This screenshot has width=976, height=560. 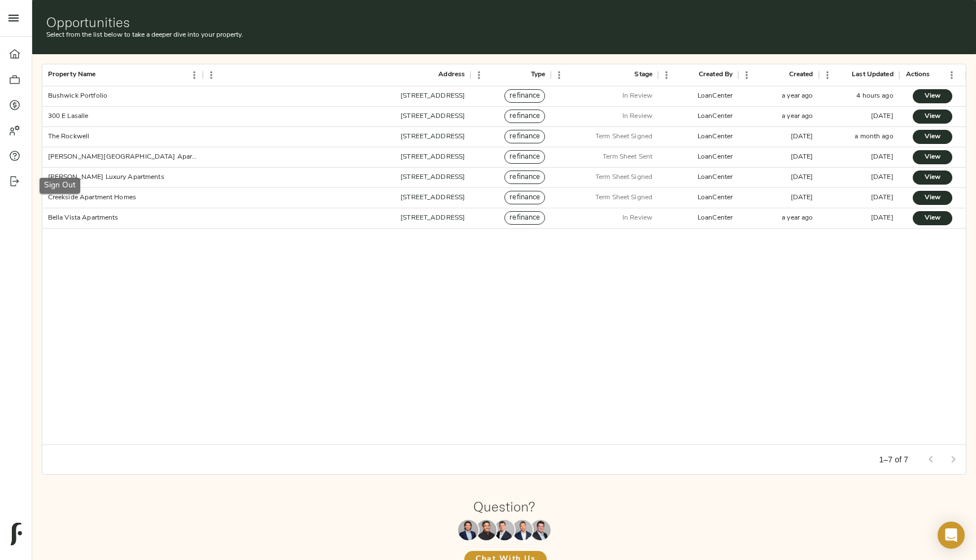 I want to click on img: Zach Frizzera, so click(x=504, y=530).